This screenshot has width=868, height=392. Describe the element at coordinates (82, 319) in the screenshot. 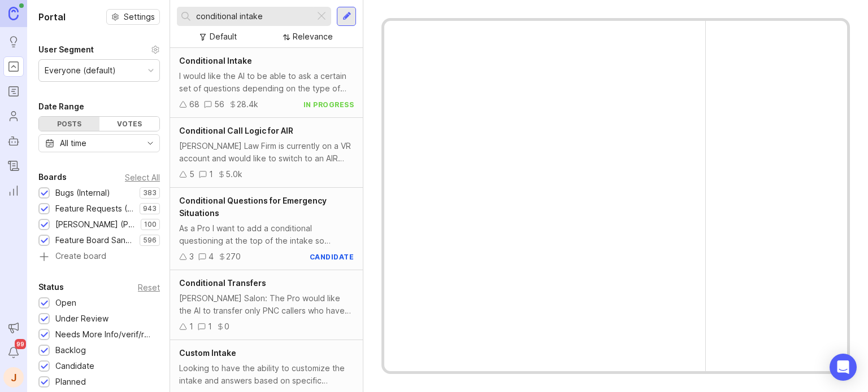

I see `div: Under Review` at that location.